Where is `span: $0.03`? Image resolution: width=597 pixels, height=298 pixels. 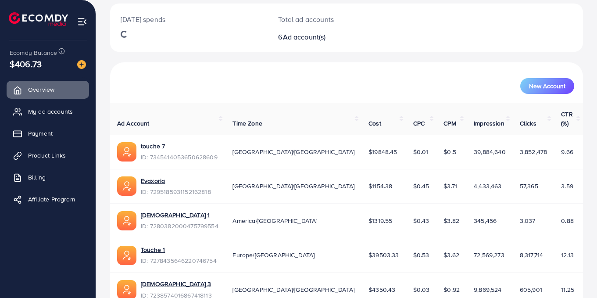
span: $0.03 is located at coordinates (422, 290).